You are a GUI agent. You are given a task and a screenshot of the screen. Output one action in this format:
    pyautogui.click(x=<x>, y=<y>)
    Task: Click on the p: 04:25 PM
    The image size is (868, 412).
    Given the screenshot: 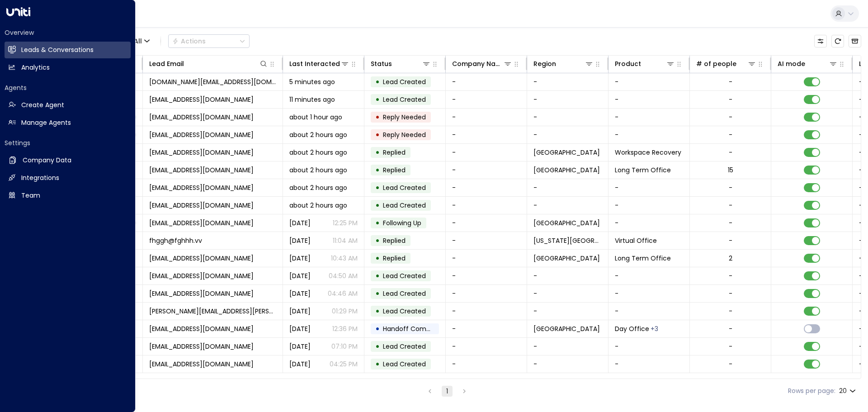 What is the action you would take?
    pyautogui.click(x=344, y=364)
    